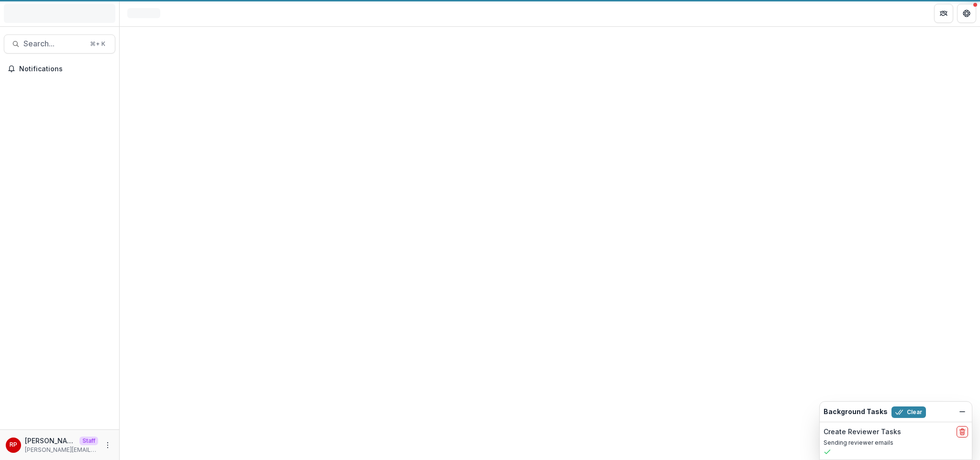  Describe the element at coordinates (908, 412) in the screenshot. I see `button: Clear` at that location.